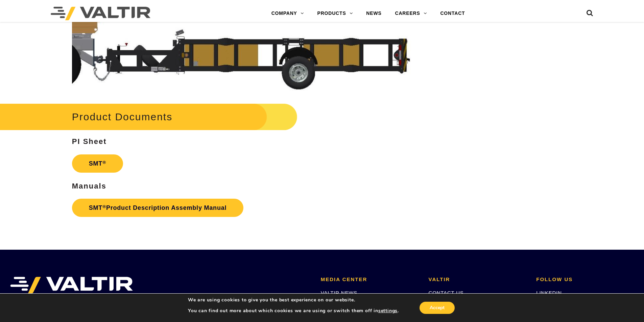 The height and width of the screenshot is (322, 644). I want to click on a: SMT®Product Description Assembly Manual, so click(158, 208).